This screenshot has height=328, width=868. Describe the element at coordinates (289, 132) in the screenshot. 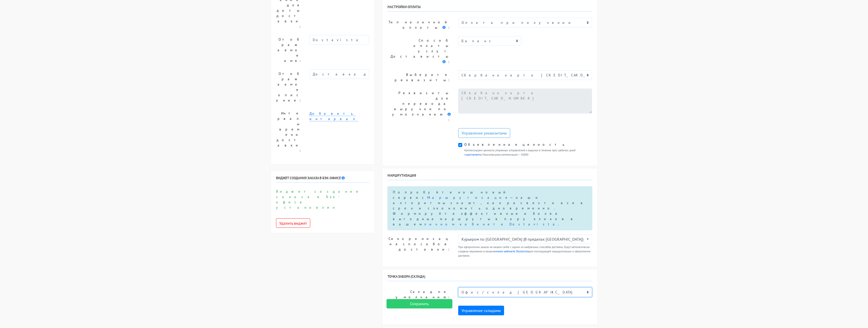

I see `label: Интервалы времени доставки:` at that location.